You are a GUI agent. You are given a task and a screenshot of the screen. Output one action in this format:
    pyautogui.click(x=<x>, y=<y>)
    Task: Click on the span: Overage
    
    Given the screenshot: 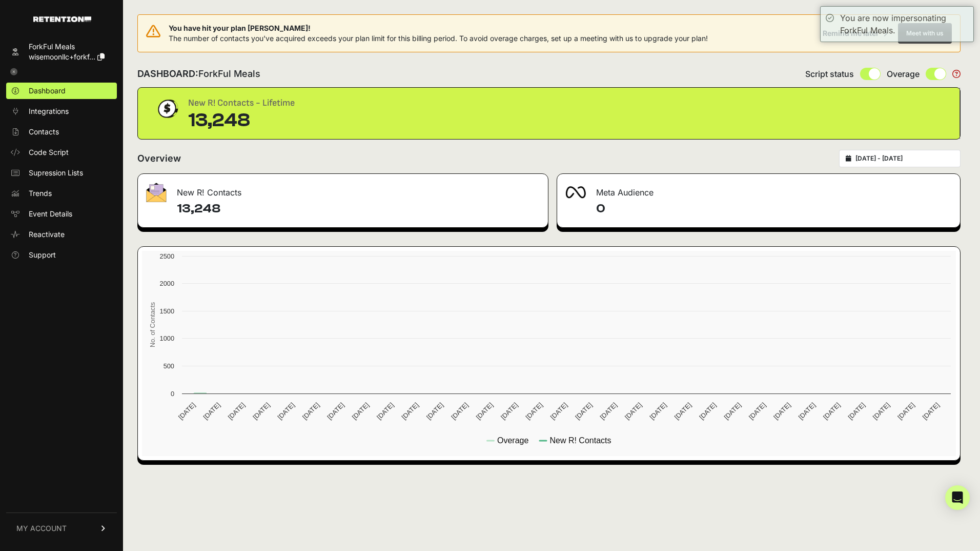 What is the action you would take?
    pyautogui.click(x=903, y=74)
    